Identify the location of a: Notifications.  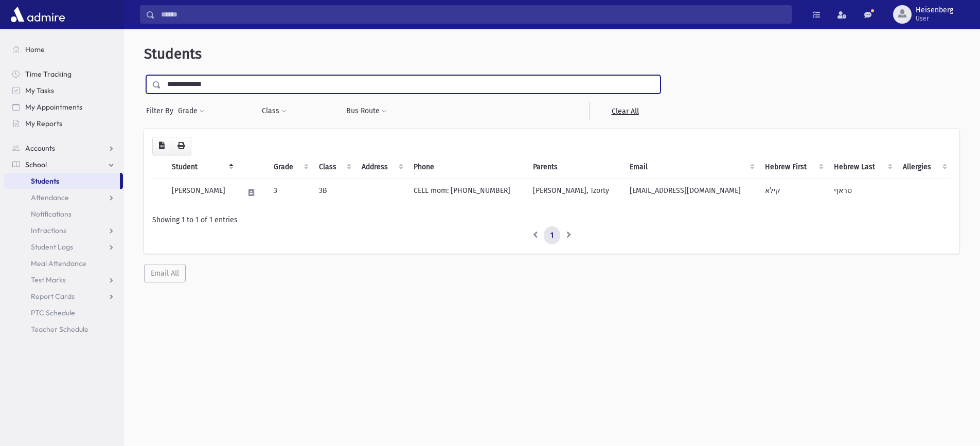
(63, 214).